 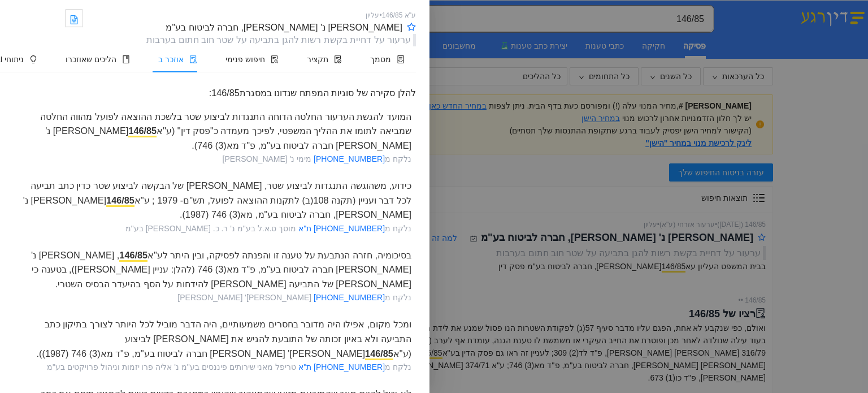 I want to click on span: star, so click(x=411, y=27).